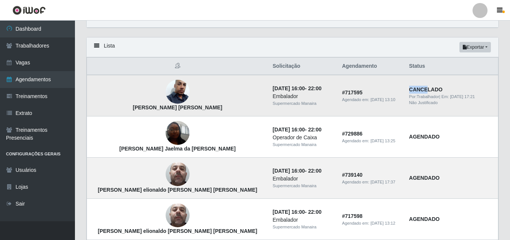 The width and height of the screenshot is (510, 240). What do you see at coordinates (352, 175) in the screenshot?
I see `strong: # 739140` at bounding box center [352, 175].